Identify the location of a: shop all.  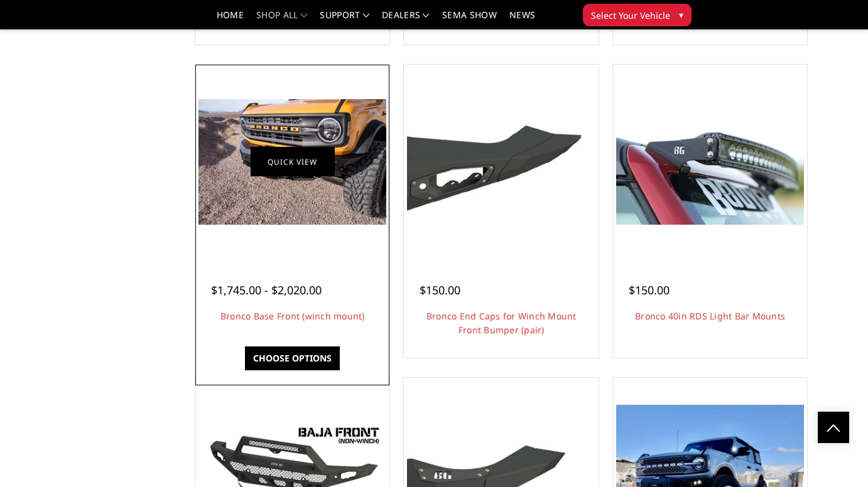
(281, 19).